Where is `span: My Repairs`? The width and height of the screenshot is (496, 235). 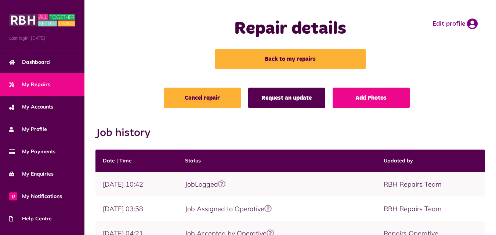 span: My Repairs is located at coordinates (30, 84).